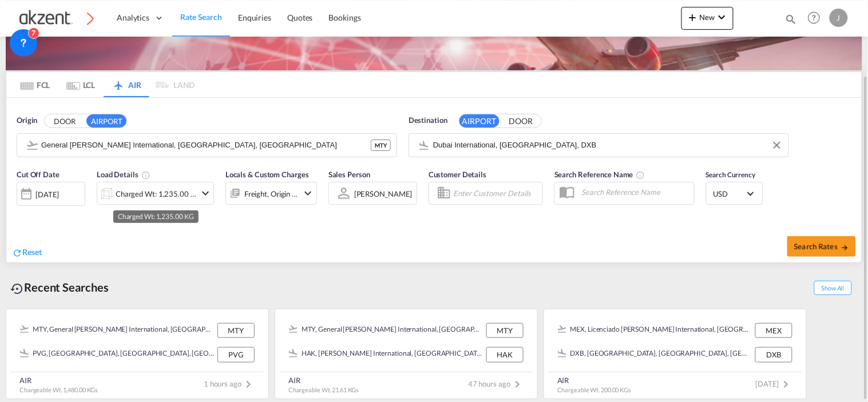  What do you see at coordinates (496, 384) in the screenshot?
I see `span: 47 hours ago` at bounding box center [496, 384].